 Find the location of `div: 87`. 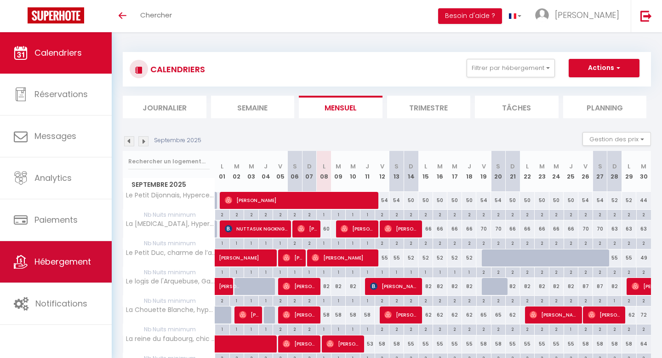

div: 87 is located at coordinates (600, 286).